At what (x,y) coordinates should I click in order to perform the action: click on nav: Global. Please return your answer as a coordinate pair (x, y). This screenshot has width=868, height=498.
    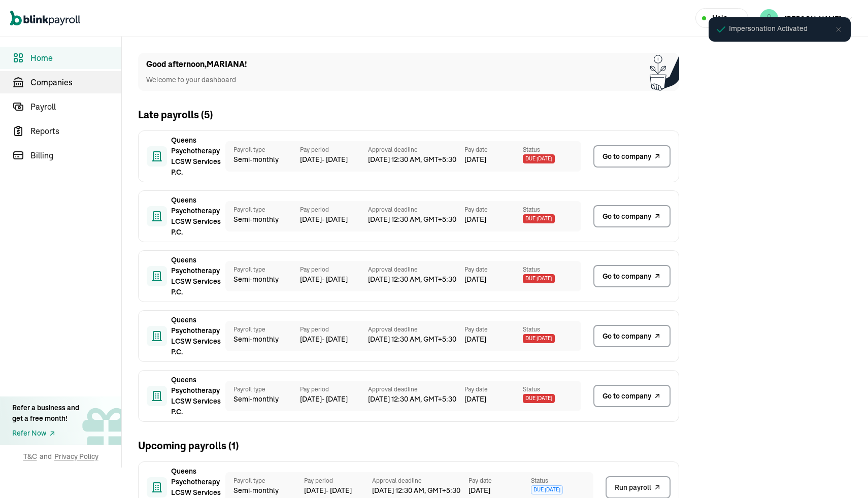
    Looking at the image, I should click on (45, 18).